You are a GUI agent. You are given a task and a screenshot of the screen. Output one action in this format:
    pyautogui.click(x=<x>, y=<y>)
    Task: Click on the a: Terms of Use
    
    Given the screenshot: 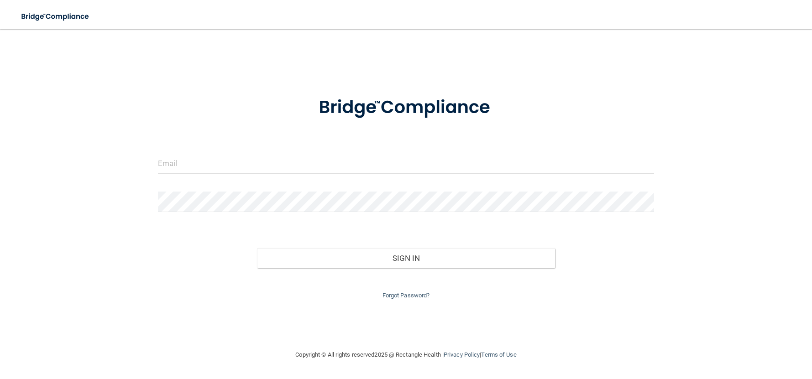 What is the action you would take?
    pyautogui.click(x=498, y=355)
    